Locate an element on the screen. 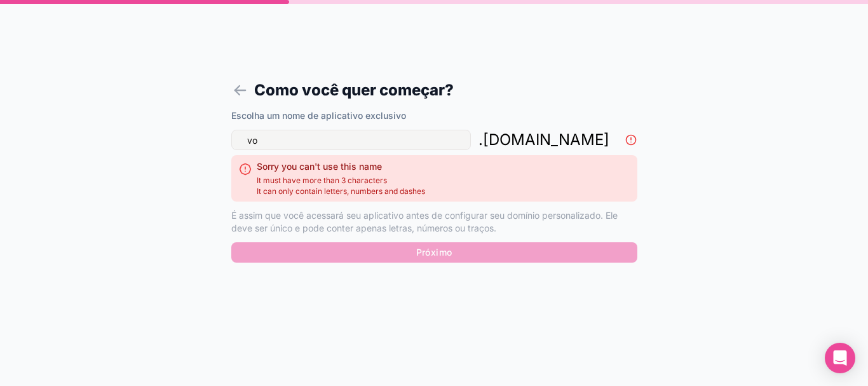 This screenshot has width=868, height=386. h2: Sorry you can't use this name is located at coordinates (340, 167).